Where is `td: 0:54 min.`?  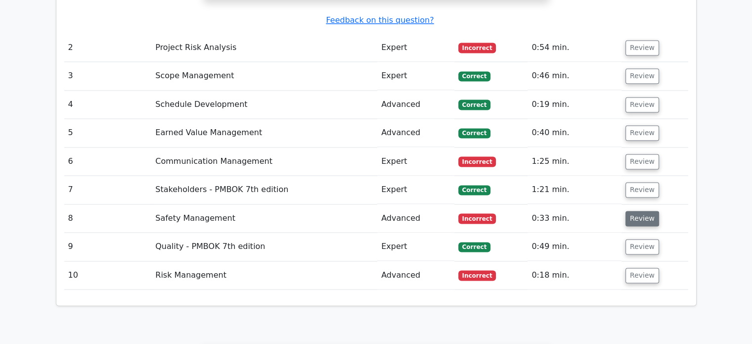 td: 0:54 min. is located at coordinates (575, 47).